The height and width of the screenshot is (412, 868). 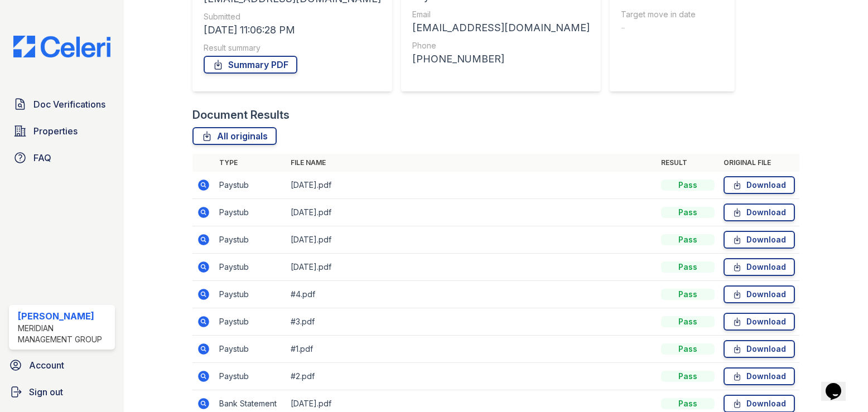 What do you see at coordinates (69, 104) in the screenshot?
I see `span: Doc Verifications` at bounding box center [69, 104].